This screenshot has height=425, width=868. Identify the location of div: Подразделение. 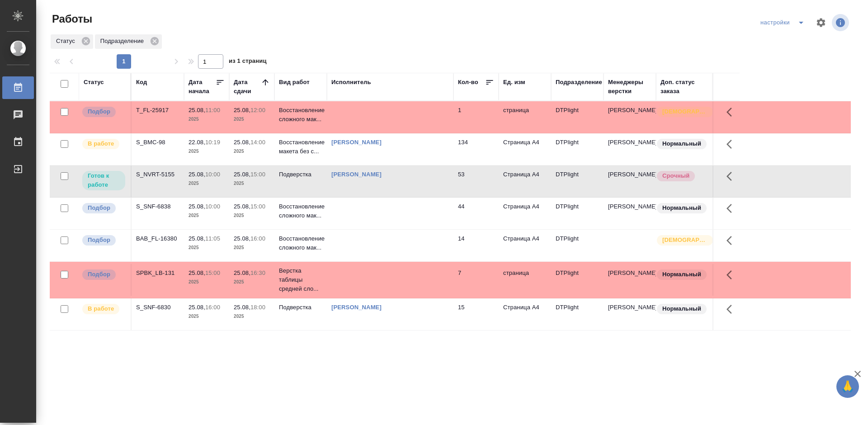
(129, 41).